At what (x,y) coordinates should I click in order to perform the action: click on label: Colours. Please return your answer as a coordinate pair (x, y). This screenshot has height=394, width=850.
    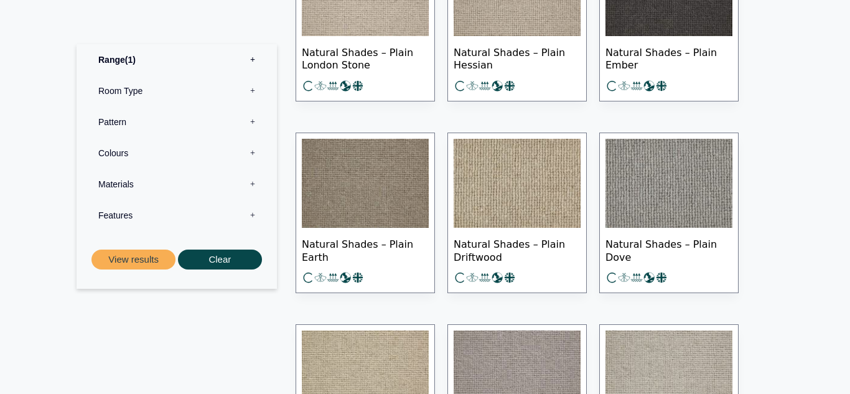
    Looking at the image, I should click on (177, 153).